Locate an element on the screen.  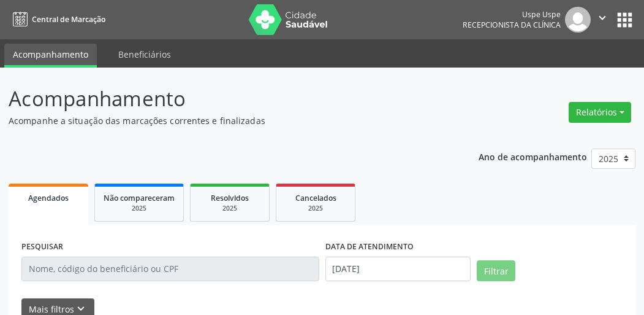
label: DATA DE ATENDIMENTO is located at coordinates (369, 247).